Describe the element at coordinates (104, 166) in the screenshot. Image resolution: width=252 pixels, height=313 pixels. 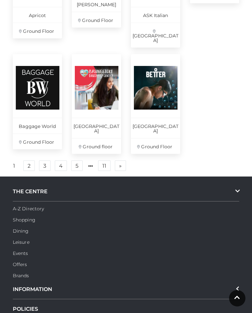
I see `a: 11` at that location.